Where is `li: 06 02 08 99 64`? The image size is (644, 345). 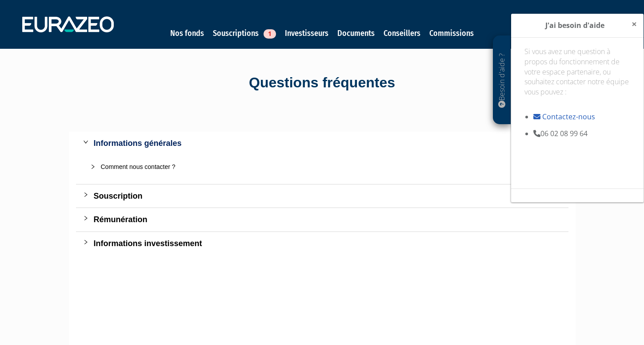
li: 06 02 08 99 64 is located at coordinates (582, 133).